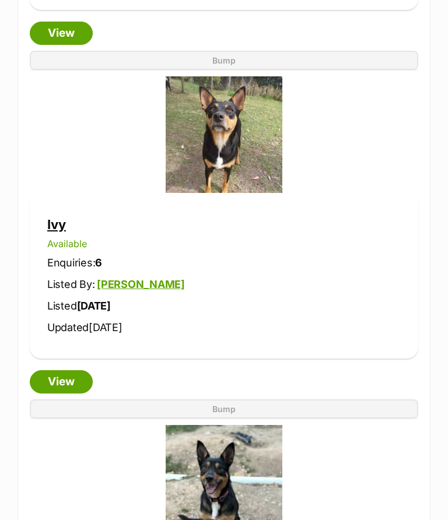 The height and width of the screenshot is (520, 448). Describe the element at coordinates (224, 284) in the screenshot. I see `p: Listed By:` at that location.